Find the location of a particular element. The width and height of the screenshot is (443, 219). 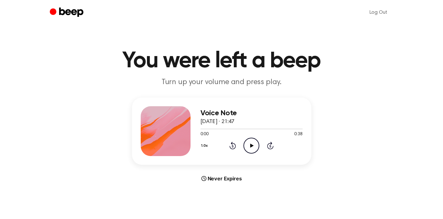

a: Beep is located at coordinates (67, 12).